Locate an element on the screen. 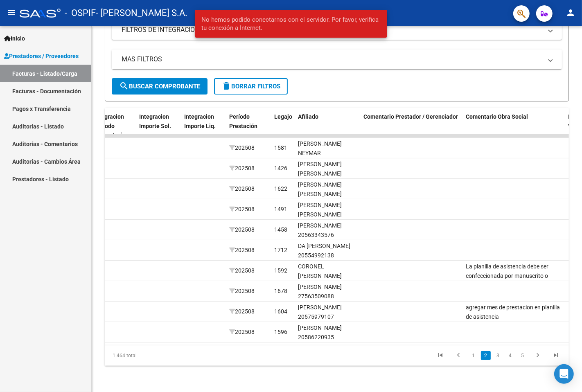 This screenshot has width=582, height=392. span: Comentario Obra Social is located at coordinates (497, 117).